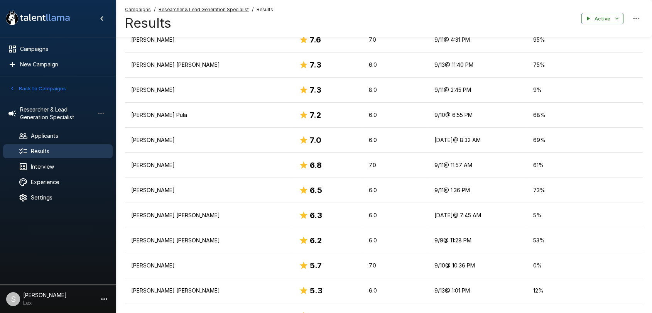 The height and width of the screenshot is (313, 652). What do you see at coordinates (585, 291) in the screenshot?
I see `p: 12 %` at bounding box center [585, 291].